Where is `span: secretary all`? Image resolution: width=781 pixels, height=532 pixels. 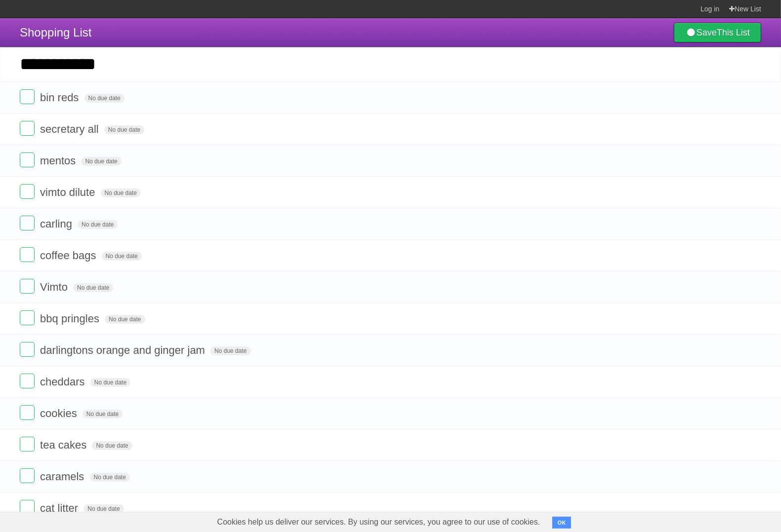
span: secretary all is located at coordinates (71, 129).